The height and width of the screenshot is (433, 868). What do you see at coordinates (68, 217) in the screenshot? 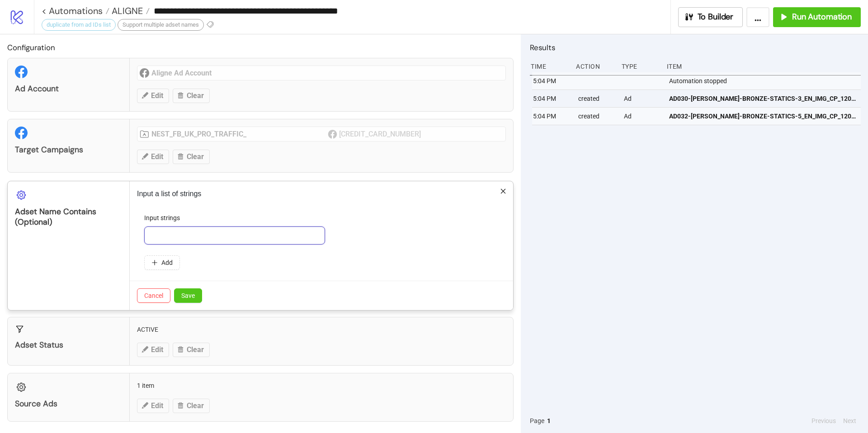
I see `div: Adset Name contains (optional)` at bounding box center [68, 217].